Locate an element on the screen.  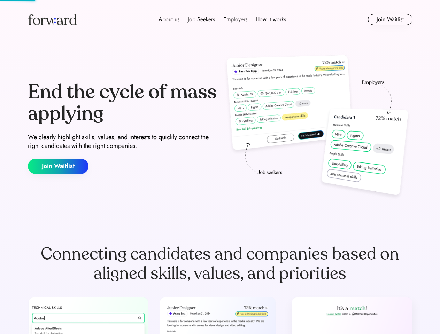
div: Job Seekers is located at coordinates (201, 20).